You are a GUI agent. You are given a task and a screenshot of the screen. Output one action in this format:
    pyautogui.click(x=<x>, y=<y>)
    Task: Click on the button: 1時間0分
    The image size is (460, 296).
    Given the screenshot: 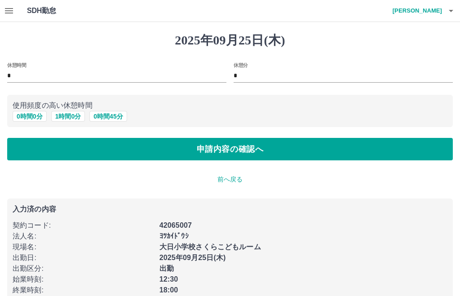 What is the action you would take?
    pyautogui.click(x=68, y=116)
    